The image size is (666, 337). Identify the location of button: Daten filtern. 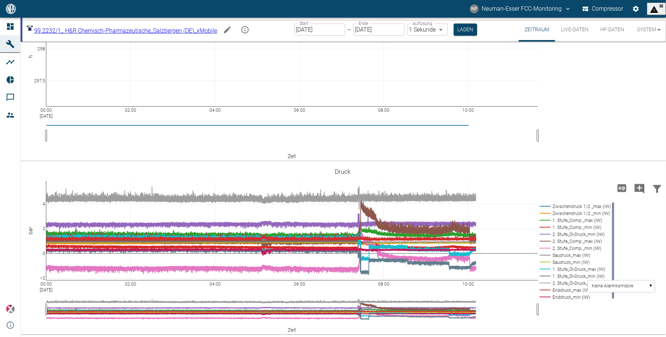
(657, 188).